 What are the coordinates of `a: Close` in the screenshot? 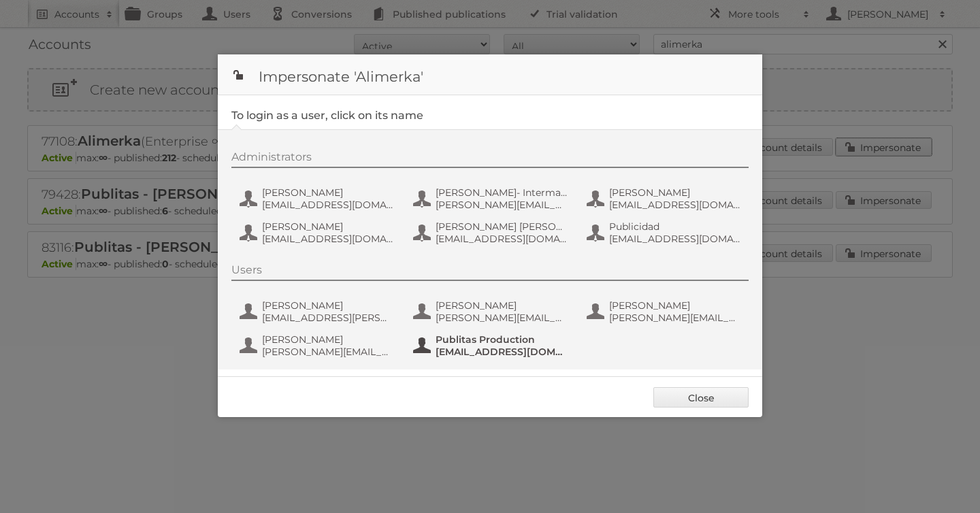 It's located at (700, 398).